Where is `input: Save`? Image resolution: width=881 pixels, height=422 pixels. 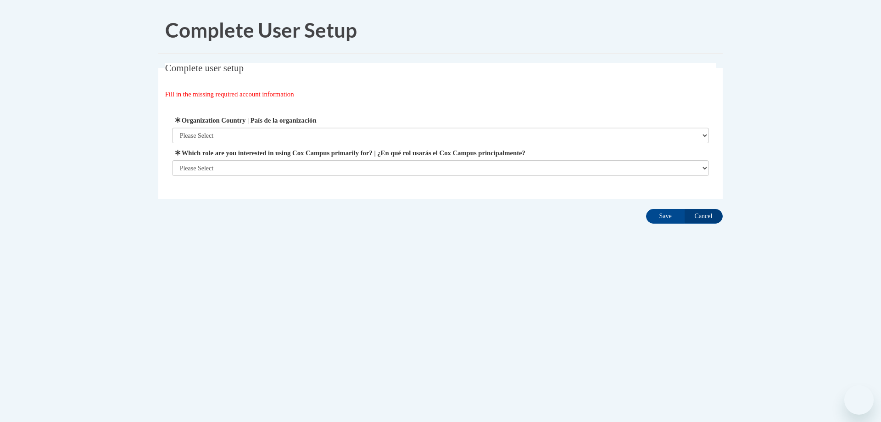 input: Save is located at coordinates (665, 216).